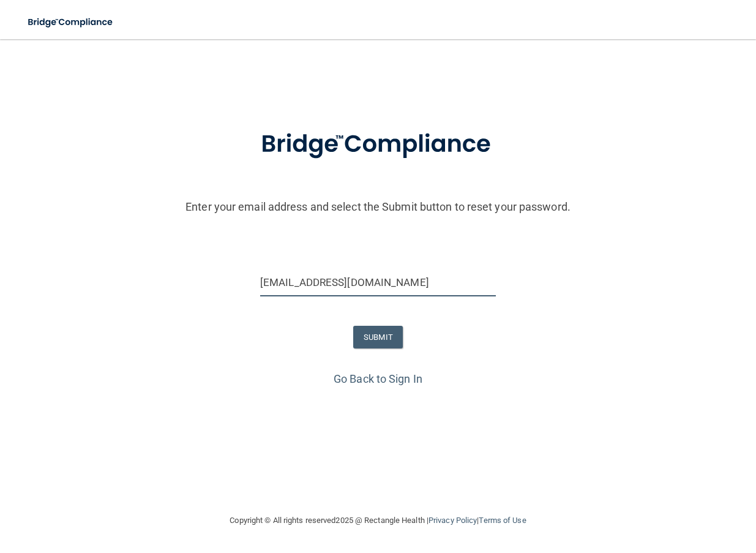 The height and width of the screenshot is (553, 756). Describe the element at coordinates (452, 520) in the screenshot. I see `a: Privacy Policy` at that location.